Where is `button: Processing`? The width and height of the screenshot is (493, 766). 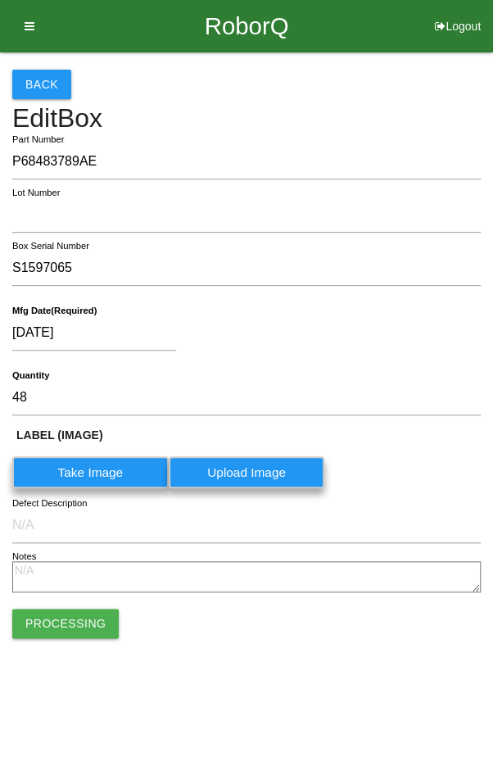 button: Processing is located at coordinates (66, 623).